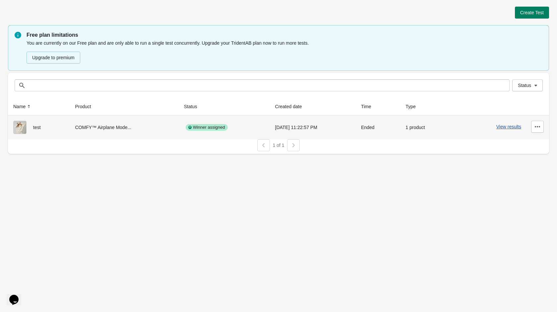 This screenshot has width=557, height=312. What do you see at coordinates (414, 107) in the screenshot?
I see `button: Type` at bounding box center [414, 107].